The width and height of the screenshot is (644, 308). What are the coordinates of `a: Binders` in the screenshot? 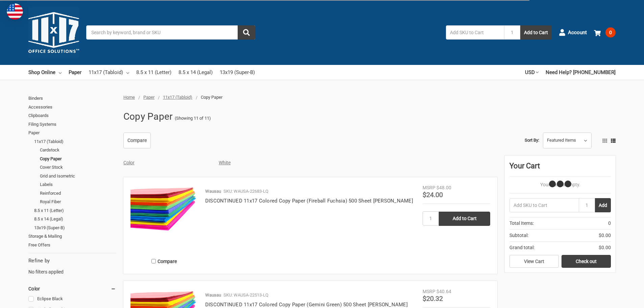 It's located at (73, 98).